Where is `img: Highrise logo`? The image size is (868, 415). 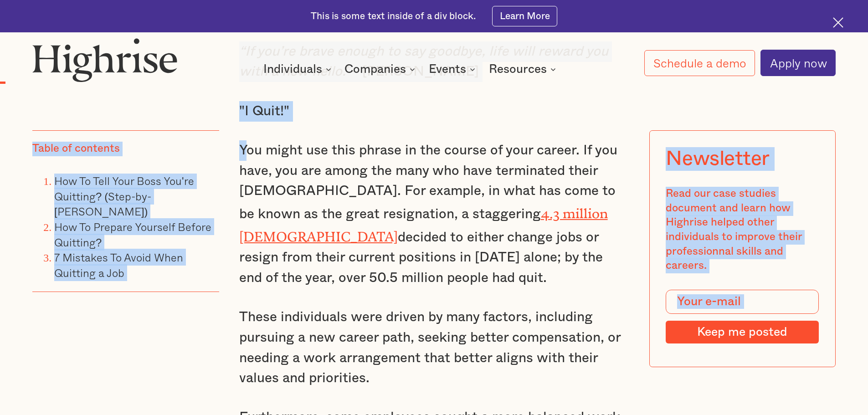 img: Highrise logo is located at coordinates (105, 60).